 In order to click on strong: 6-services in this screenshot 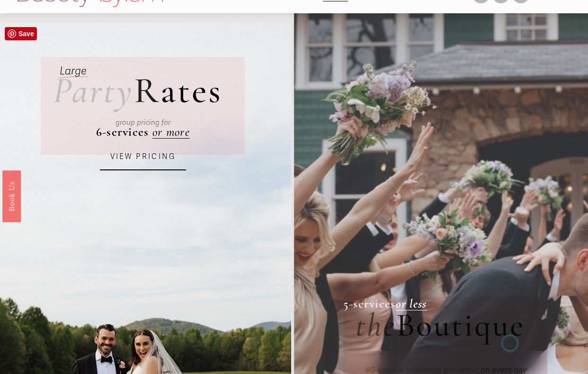, I will do `click(122, 132)`.